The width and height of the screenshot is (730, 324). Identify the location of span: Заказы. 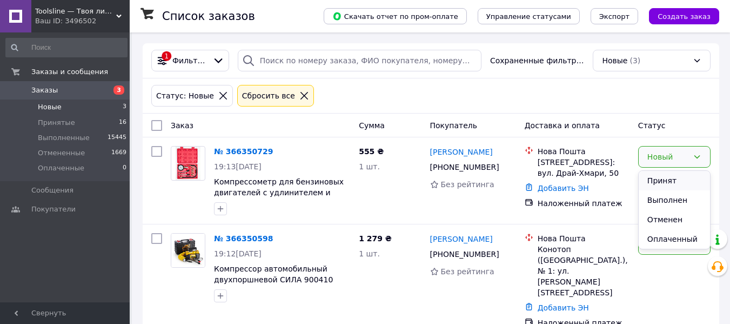
(44, 90).